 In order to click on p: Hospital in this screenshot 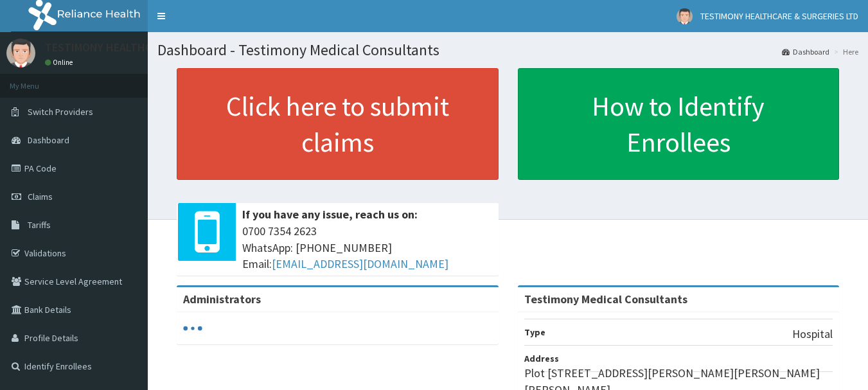, I will do `click(813, 335)`.